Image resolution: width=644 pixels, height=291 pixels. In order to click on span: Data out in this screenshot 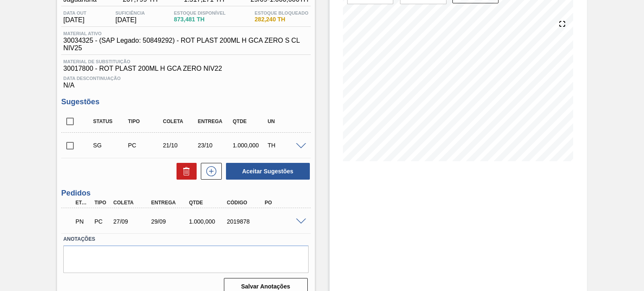, I will do `click(75, 13)`.